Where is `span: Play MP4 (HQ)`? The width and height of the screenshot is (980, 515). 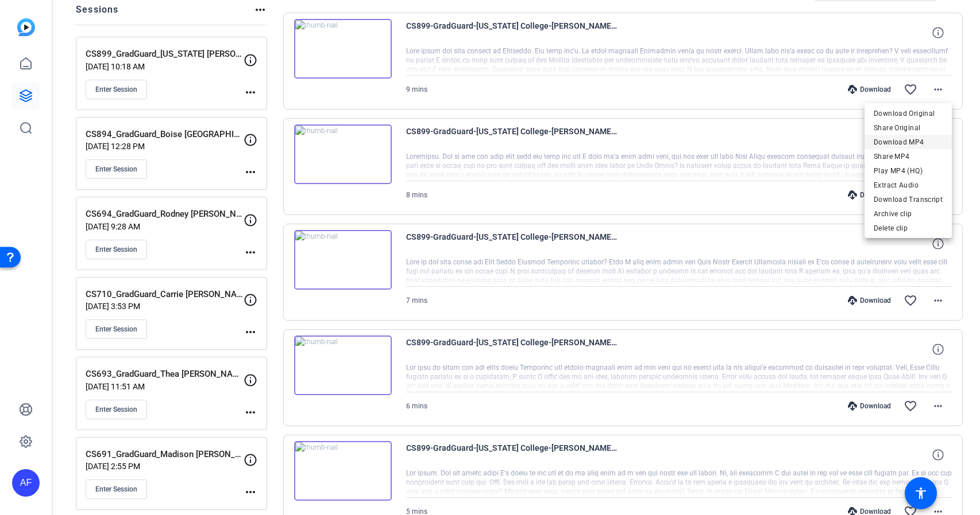
span: Play MP4 (HQ) is located at coordinates (908, 171).